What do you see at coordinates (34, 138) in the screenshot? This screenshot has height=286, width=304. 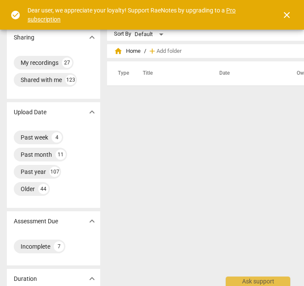 I see `div: Past week` at bounding box center [34, 138].